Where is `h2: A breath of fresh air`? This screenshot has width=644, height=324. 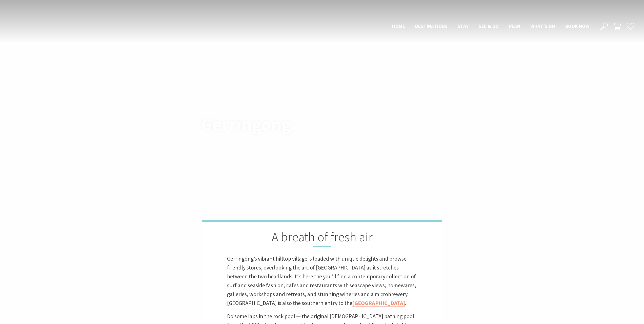
h2: A breath of fresh air is located at coordinates (322, 238).